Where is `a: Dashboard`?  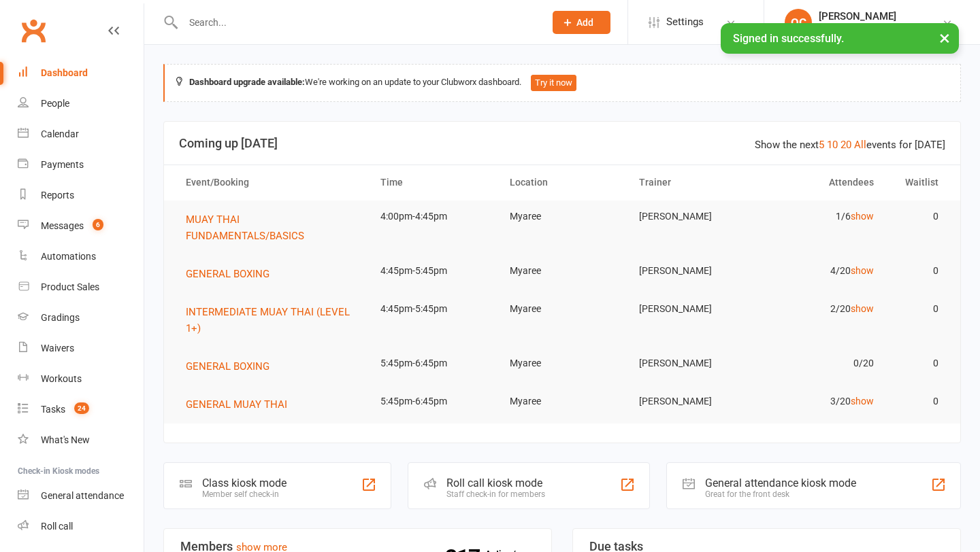
a: Dashboard is located at coordinates (80, 72).